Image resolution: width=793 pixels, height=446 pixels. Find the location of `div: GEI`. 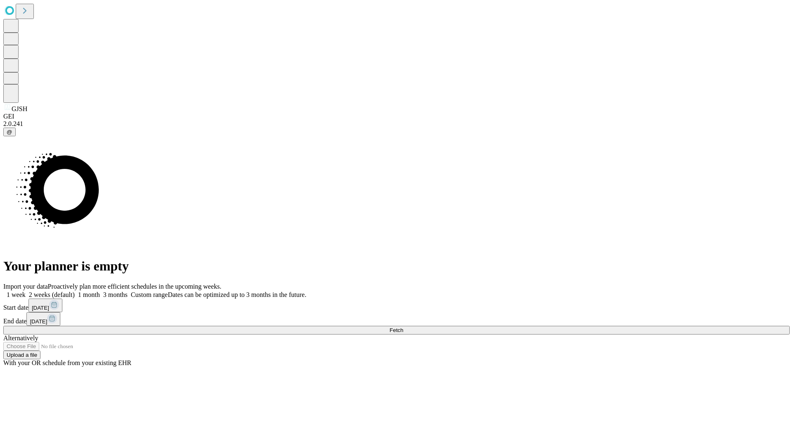

div: GEI is located at coordinates (396, 116).